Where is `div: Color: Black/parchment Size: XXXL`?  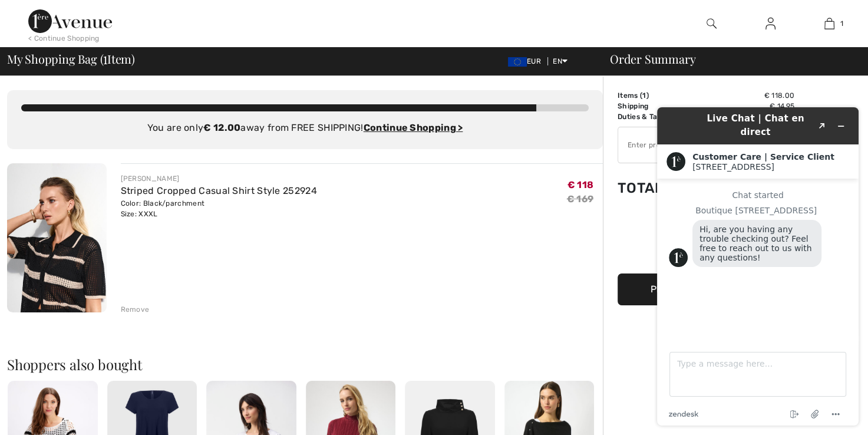 div: Color: Black/parchment Size: XXXL is located at coordinates (219, 209).